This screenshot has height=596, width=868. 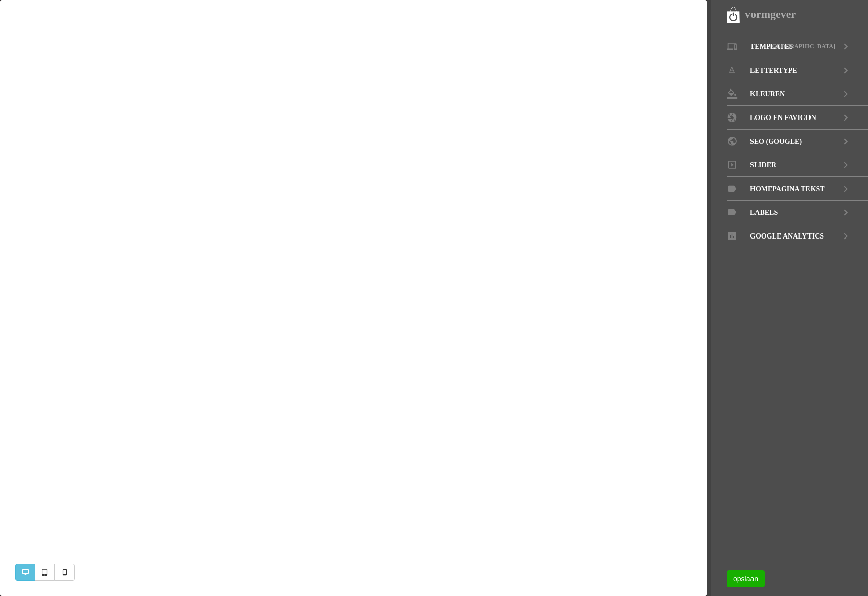 I want to click on a: SEO (GOOGLE), so click(x=797, y=141).